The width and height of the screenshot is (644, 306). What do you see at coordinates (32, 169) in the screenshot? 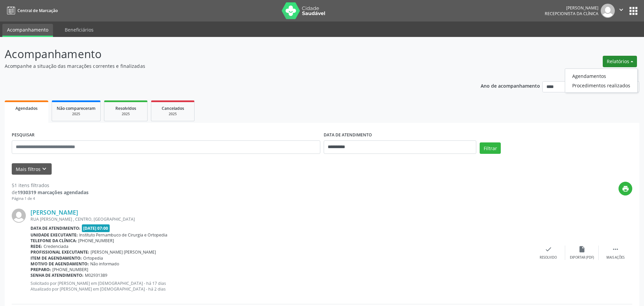
I see `button: Mais filtroskeyboard_arrow_down` at bounding box center [32, 169].